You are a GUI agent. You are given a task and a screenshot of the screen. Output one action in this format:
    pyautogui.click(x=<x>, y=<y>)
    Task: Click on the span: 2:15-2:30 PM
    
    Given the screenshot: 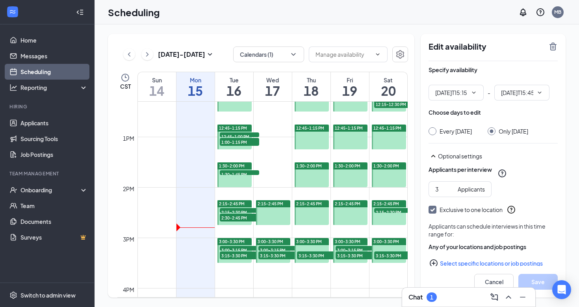 What is the action you would take?
    pyautogui.click(x=394, y=212)
    